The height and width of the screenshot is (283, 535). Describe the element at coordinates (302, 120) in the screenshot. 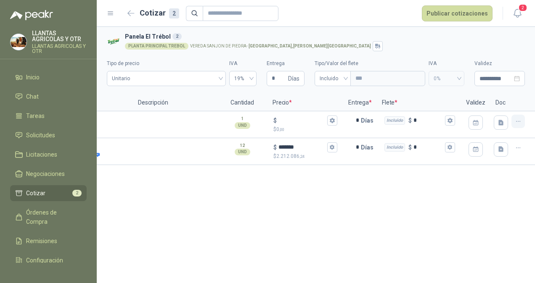

I see `input: $$0,00` at that location.